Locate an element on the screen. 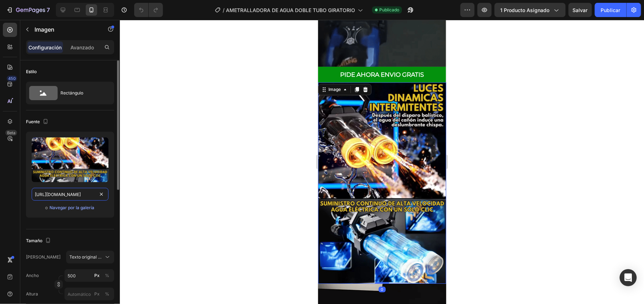  font: Publicar is located at coordinates (611, 10).